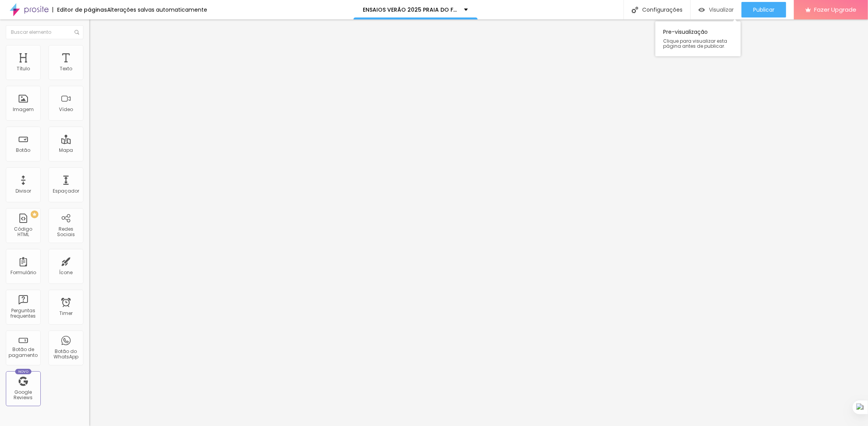 The height and width of the screenshot is (426, 868). I want to click on div: Texto, so click(65, 68).